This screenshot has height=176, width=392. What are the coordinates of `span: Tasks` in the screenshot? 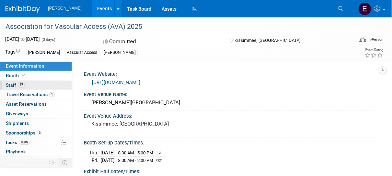 It's located at (18, 142).